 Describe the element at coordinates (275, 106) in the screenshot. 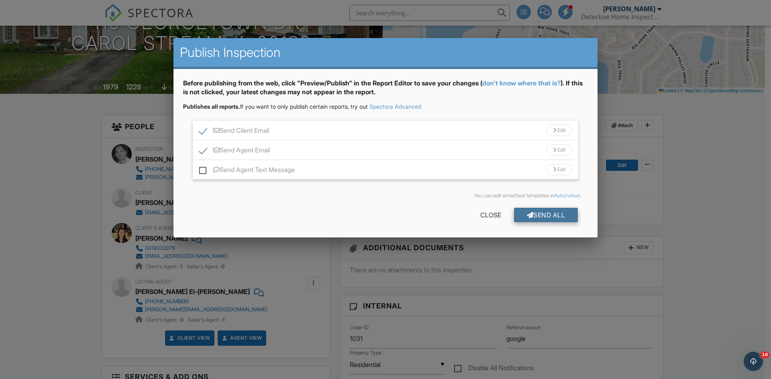

I see `span: If you want to only publish certain reports, try out` at that location.